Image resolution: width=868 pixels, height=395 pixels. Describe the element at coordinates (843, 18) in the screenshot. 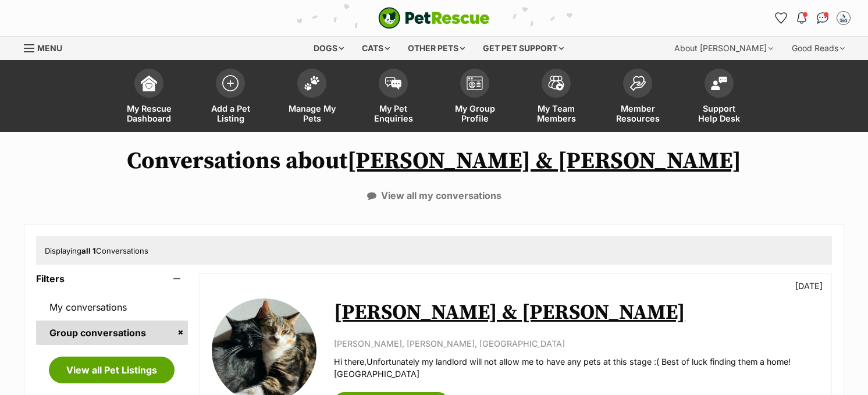

I see `button: My account` at that location.